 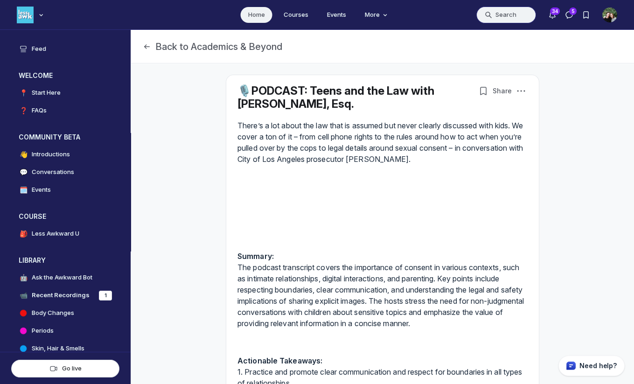 What do you see at coordinates (65, 295) in the screenshot?
I see `a: 📹Recent Recordings1` at bounding box center [65, 295].